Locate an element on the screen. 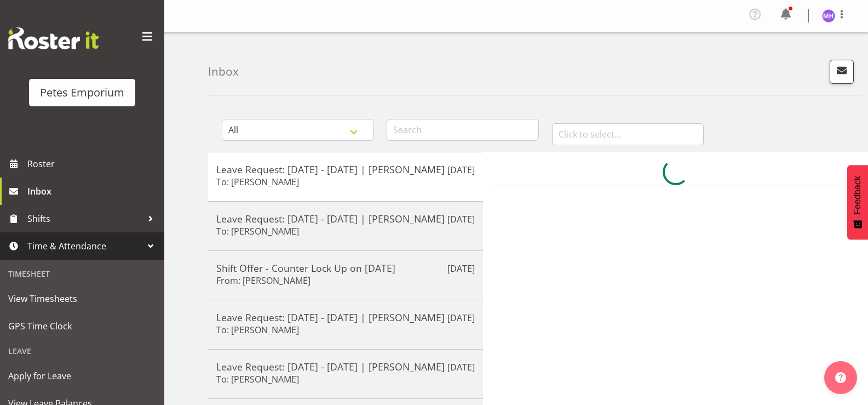 The image size is (868, 405). img: help-xxl-2.png is located at coordinates (840, 377).